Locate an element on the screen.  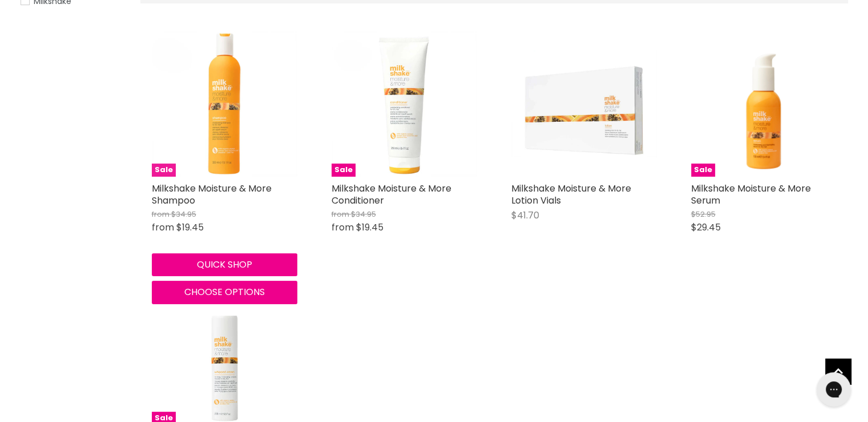
a: Milkshake Moisture & More ConditionerSale is located at coordinates (404, 104).